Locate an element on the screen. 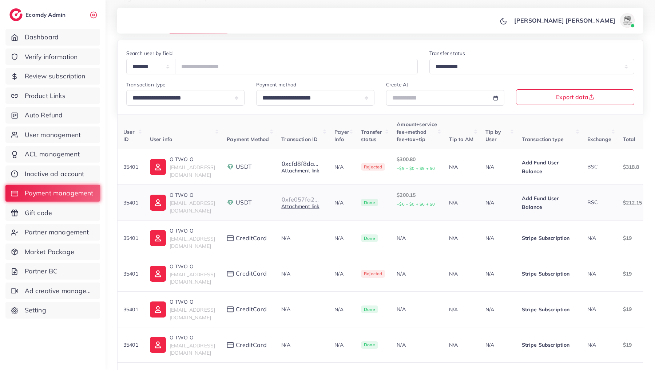 This screenshot has height=370, width=655. p: $200.15 is located at coordinates (417, 199).